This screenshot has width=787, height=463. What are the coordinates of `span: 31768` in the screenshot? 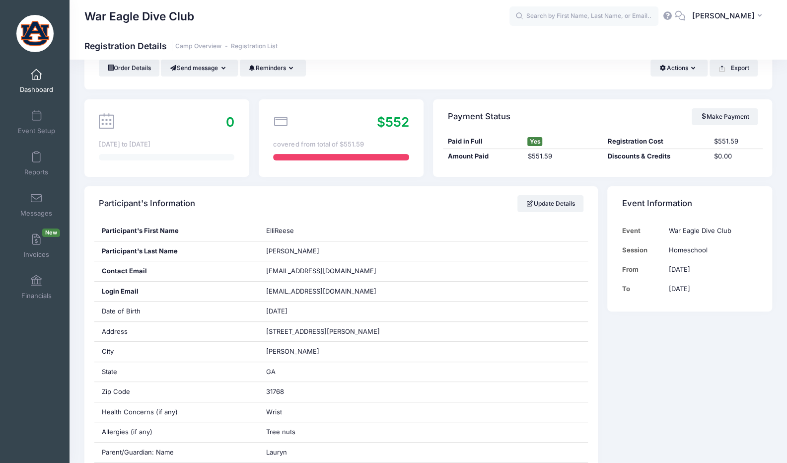 It's located at (275, 391).